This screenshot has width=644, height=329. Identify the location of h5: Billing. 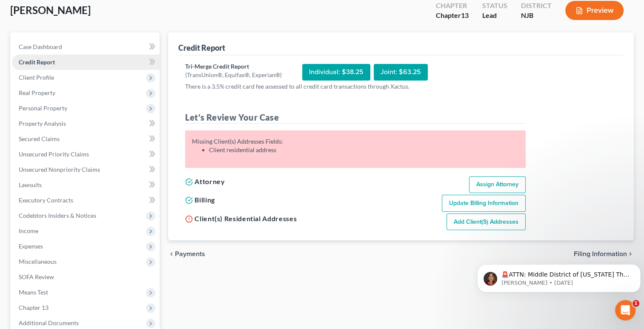
(200, 200).